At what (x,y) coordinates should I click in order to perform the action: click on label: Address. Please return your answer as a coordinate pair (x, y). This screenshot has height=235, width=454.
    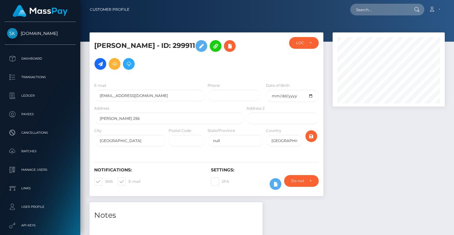
    Looking at the image, I should click on (102, 109).